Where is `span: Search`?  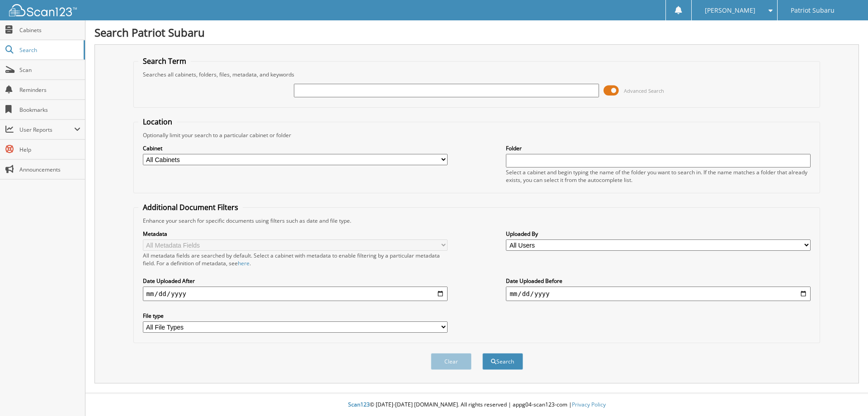 span: Search is located at coordinates (49, 50).